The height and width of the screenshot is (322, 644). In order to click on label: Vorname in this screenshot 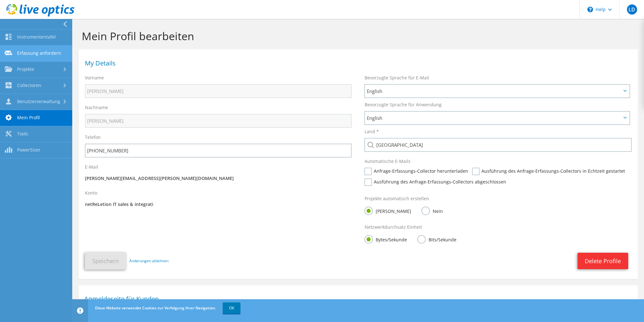, I will do `click(94, 78)`.